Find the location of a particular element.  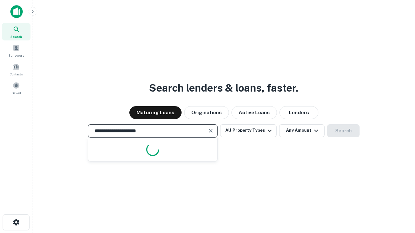

div: Saved is located at coordinates (16, 88).